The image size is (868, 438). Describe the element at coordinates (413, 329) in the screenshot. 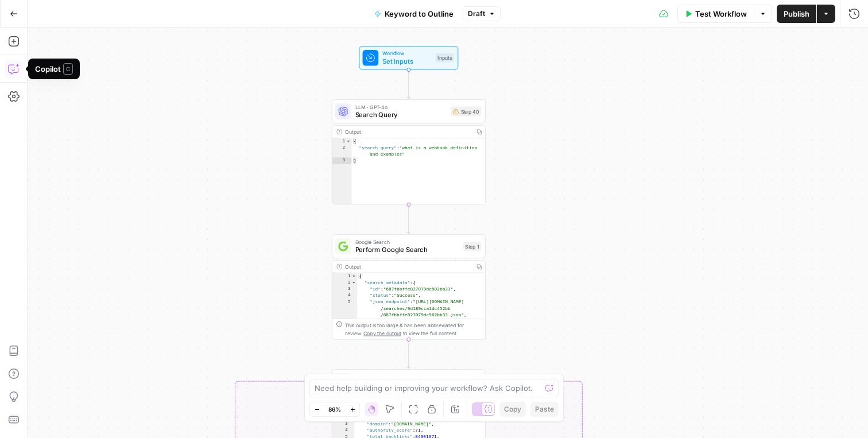

I see `div: This output is too large & has been abbreviated for review. to view the full content.` at that location.